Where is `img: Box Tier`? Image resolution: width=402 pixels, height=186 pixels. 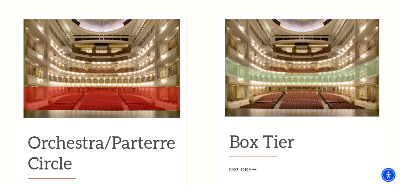 img: Box Tier is located at coordinates (302, 68).